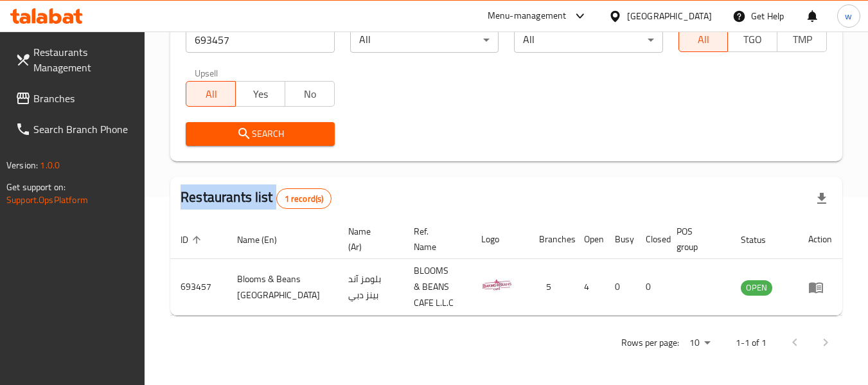 This screenshot has width=868, height=385. Describe the element at coordinates (75, 129) in the screenshot. I see `a: Search Branch Phone` at that location.